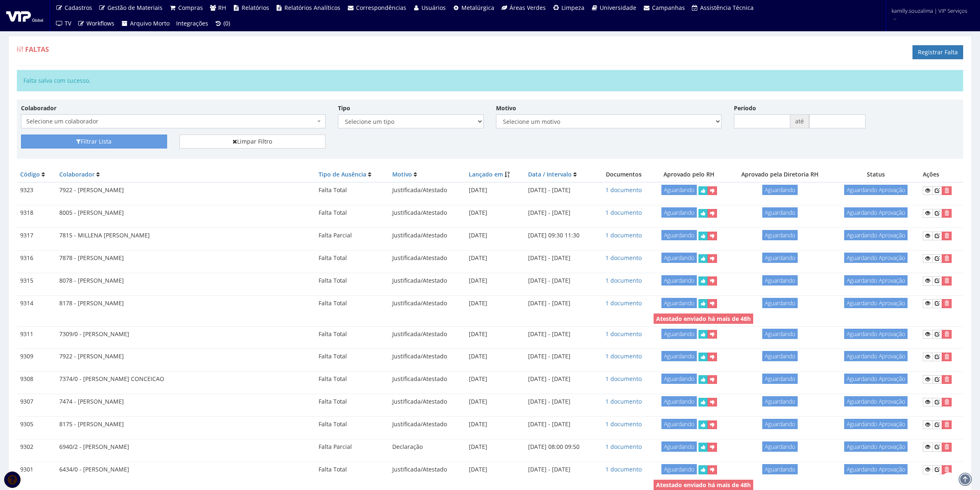  I want to click on span: Assistência Técnica, so click(727, 8).